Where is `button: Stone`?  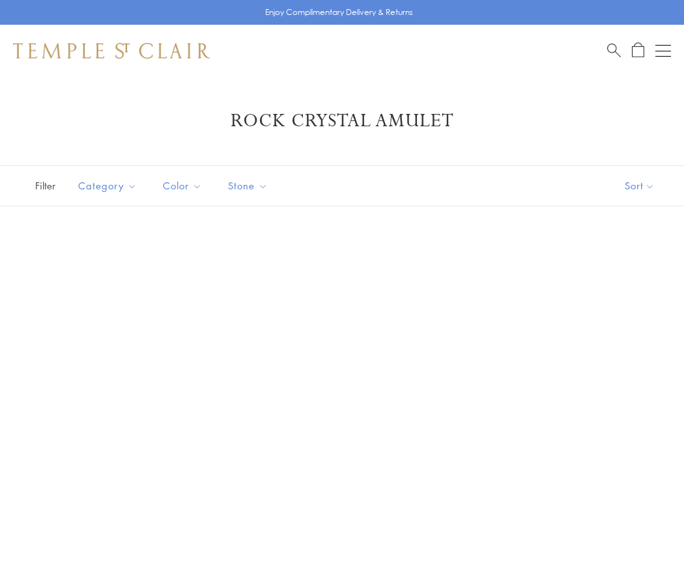 button: Stone is located at coordinates (247, 186).